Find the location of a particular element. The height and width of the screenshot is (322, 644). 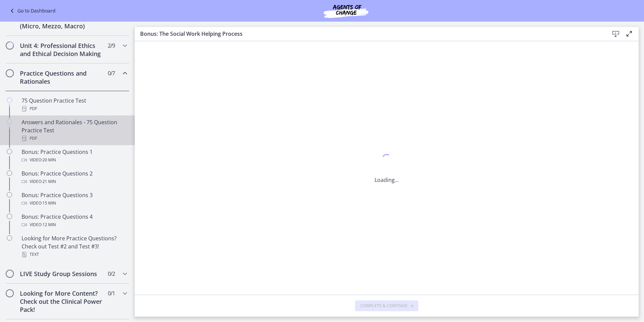

div: Bonus: Practice Questions 2 is located at coordinates (74, 178).